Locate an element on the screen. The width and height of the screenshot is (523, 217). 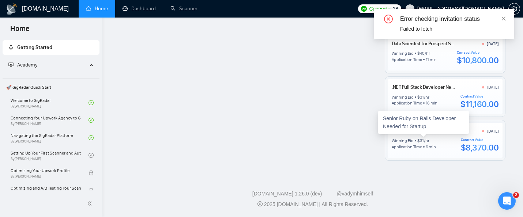
div: Failed to fetch is located at coordinates (453, 29).